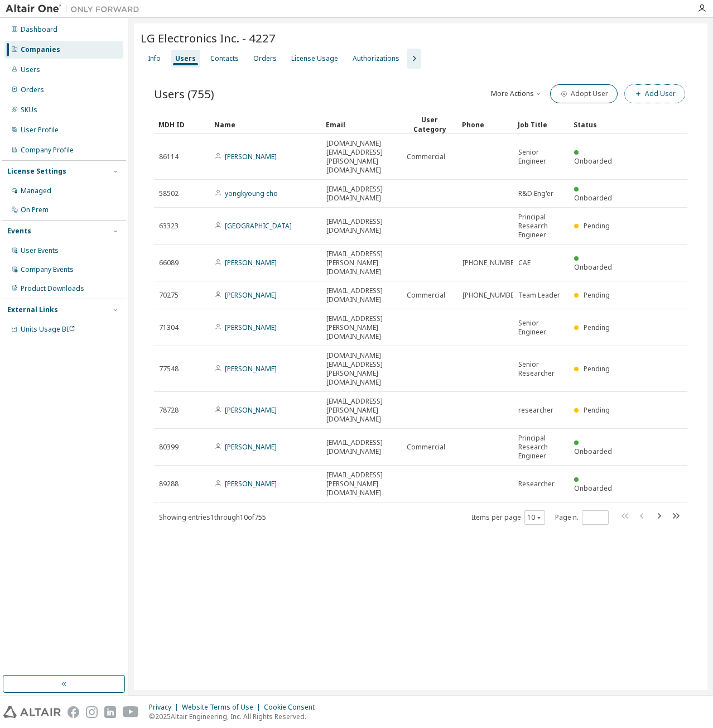 The height and width of the screenshot is (728, 713). What do you see at coordinates (32, 712) in the screenshot?
I see `img: altair_logo.svg` at bounding box center [32, 712].